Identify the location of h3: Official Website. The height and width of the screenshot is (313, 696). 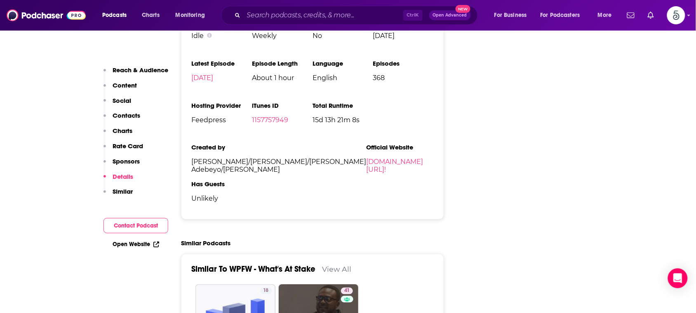
(396, 147).